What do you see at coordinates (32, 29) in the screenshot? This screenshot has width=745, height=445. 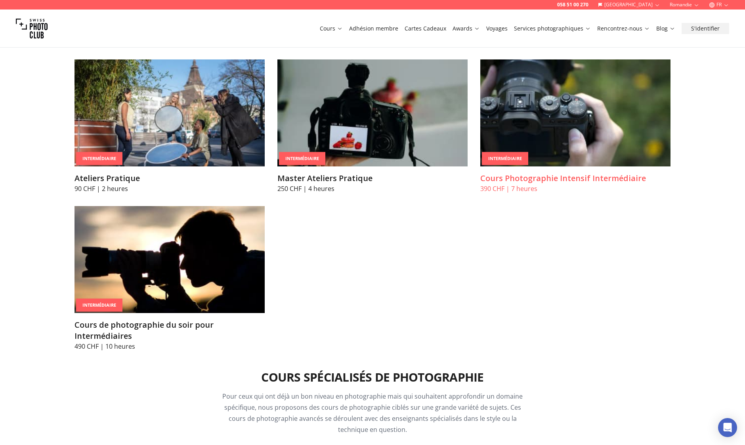 I see `img: Swiss photo club` at bounding box center [32, 29].